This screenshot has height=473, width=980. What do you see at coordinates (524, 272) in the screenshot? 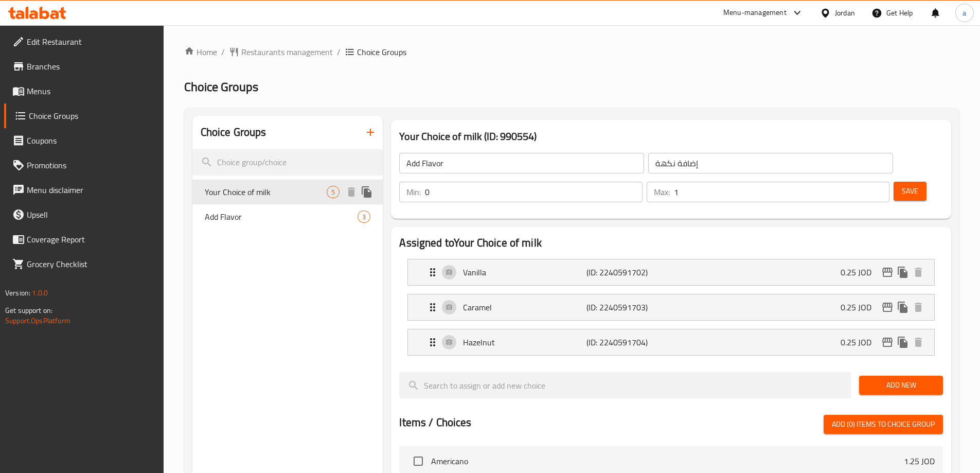
I see `p: Vanilla` at bounding box center [524, 272].